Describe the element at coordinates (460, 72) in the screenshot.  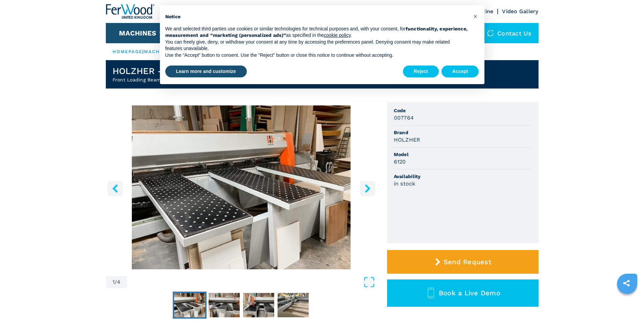
I see `button: Accept` at that location.